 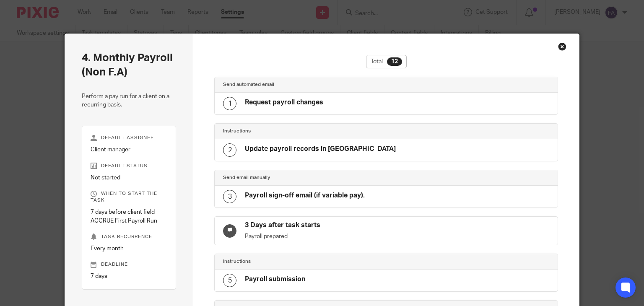 I want to click on h4: 3 Days after task starts, so click(x=315, y=225).